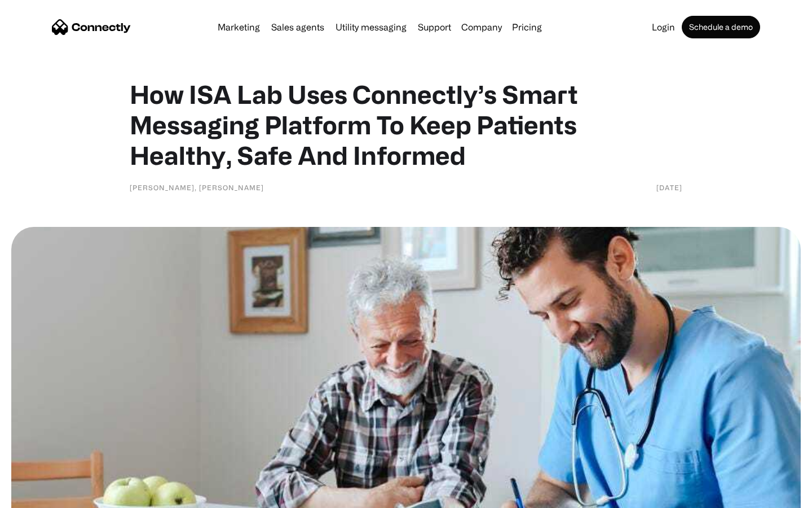 The height and width of the screenshot is (508, 812). Describe the element at coordinates (298, 27) in the screenshot. I see `a: Sales agents` at that location.